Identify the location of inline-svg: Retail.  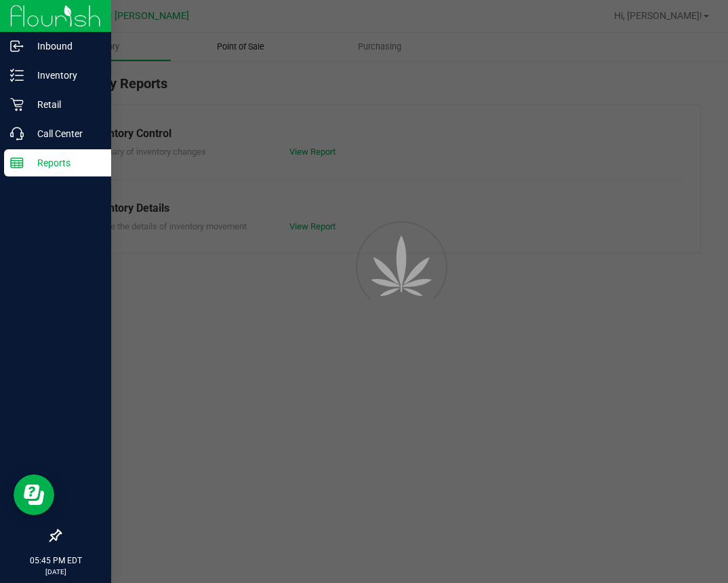
(17, 104).